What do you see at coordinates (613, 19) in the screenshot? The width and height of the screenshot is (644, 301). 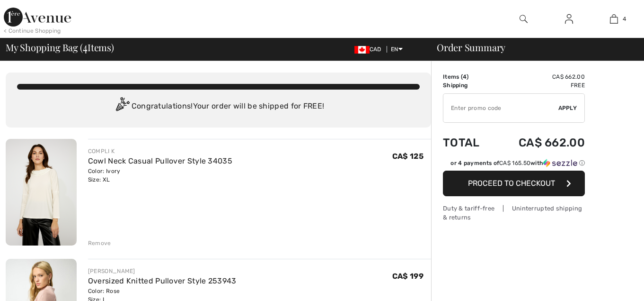 I see `img: My Bag` at bounding box center [613, 19].